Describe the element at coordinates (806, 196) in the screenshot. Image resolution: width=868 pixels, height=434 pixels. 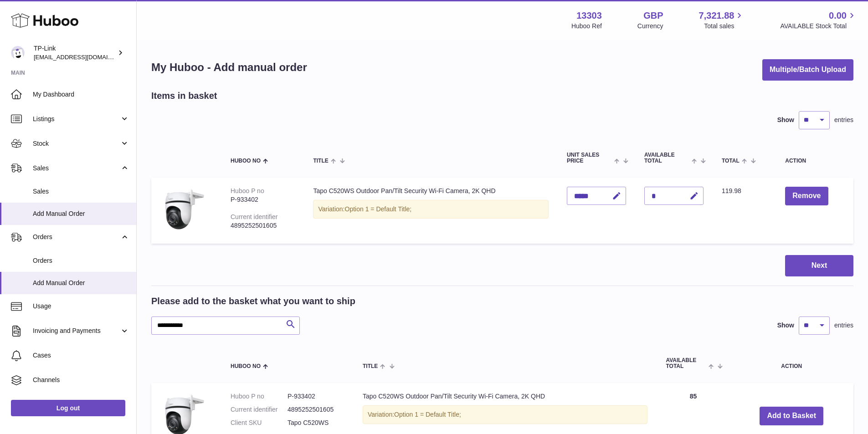
I see `button: Remove` at that location.